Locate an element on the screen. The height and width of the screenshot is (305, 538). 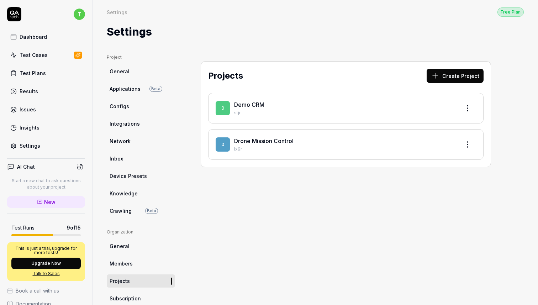
a: ApplicationsBeta is located at coordinates (141, 89).